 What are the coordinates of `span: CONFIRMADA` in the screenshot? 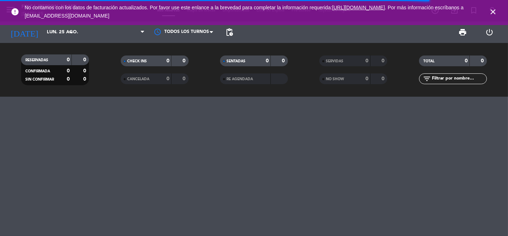 It's located at (38, 71).